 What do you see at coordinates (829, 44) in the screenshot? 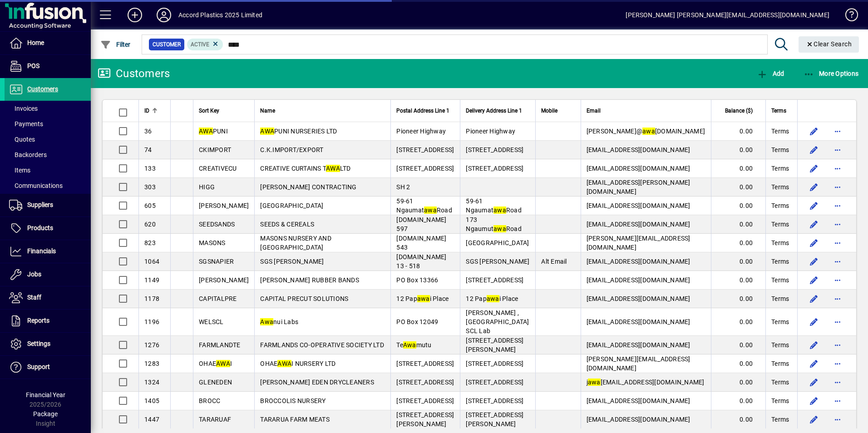
I see `span: Clear Search` at bounding box center [829, 44].